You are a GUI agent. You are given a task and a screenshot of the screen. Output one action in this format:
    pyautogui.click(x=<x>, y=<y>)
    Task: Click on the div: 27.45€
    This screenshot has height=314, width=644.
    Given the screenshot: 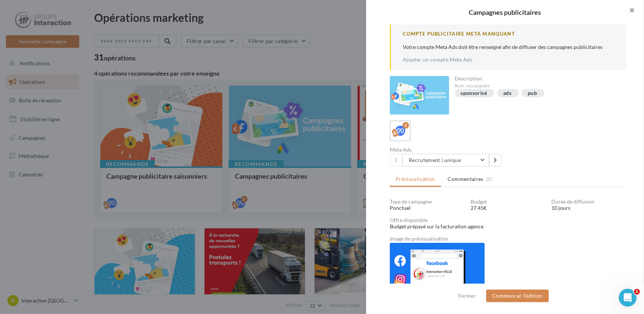 What is the action you would take?
    pyautogui.click(x=508, y=208)
    